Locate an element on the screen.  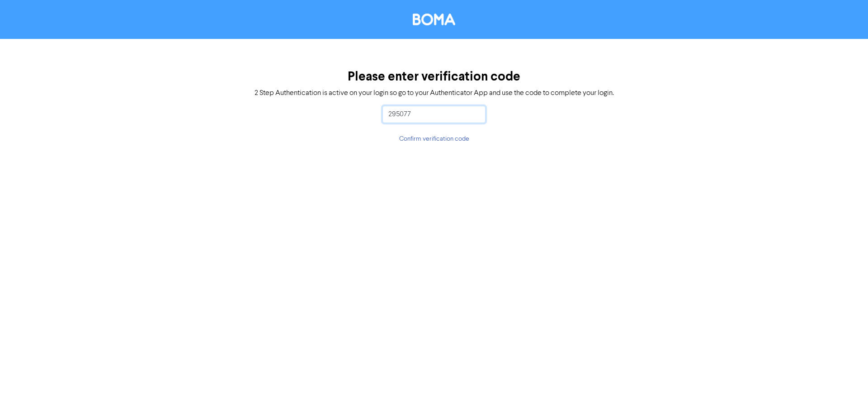
div: 2 Step Authentication is active on your login so go to your Authenticator App and use the code to... is located at coordinates (434, 93).